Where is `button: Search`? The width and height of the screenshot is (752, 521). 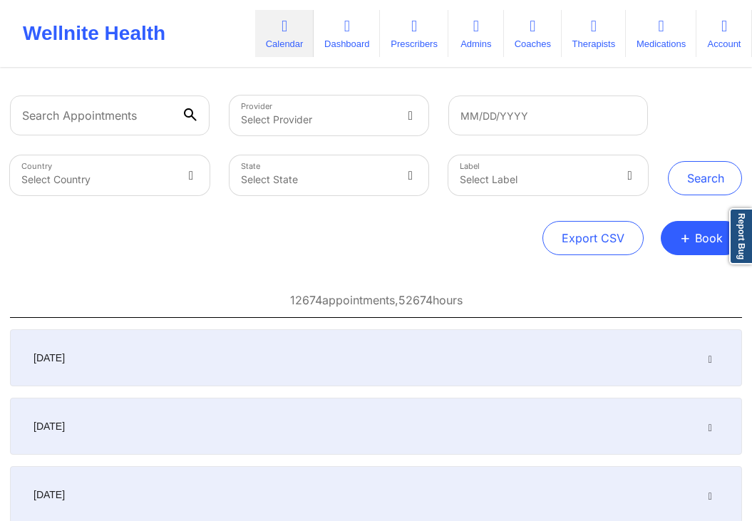
button: Search is located at coordinates (705, 178).